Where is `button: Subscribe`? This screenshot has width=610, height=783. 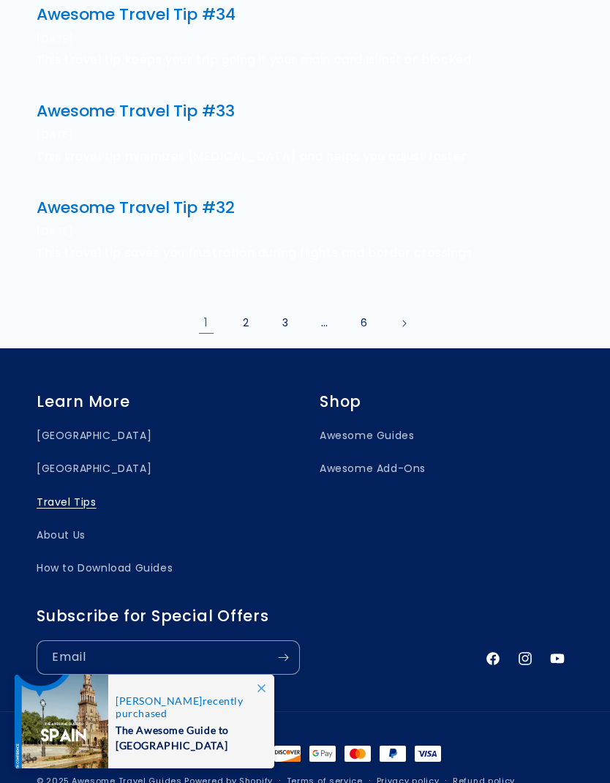
button: Subscribe is located at coordinates (283, 657).